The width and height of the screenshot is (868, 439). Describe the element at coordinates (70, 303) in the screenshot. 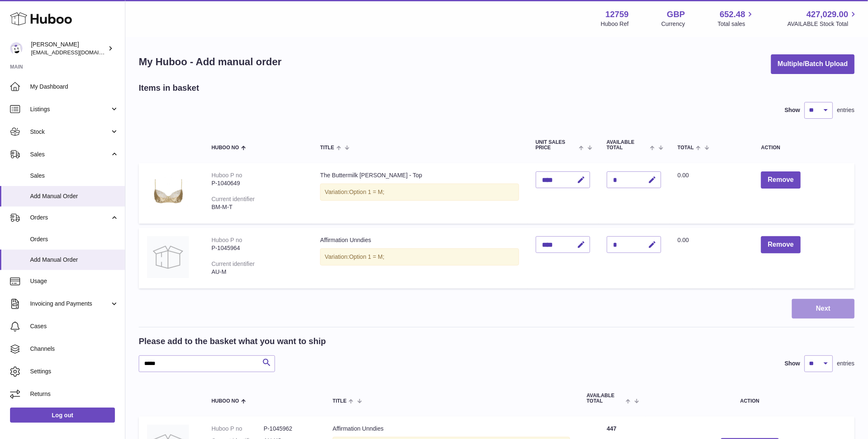

I see `span: Invoicing and Payments` at that location.